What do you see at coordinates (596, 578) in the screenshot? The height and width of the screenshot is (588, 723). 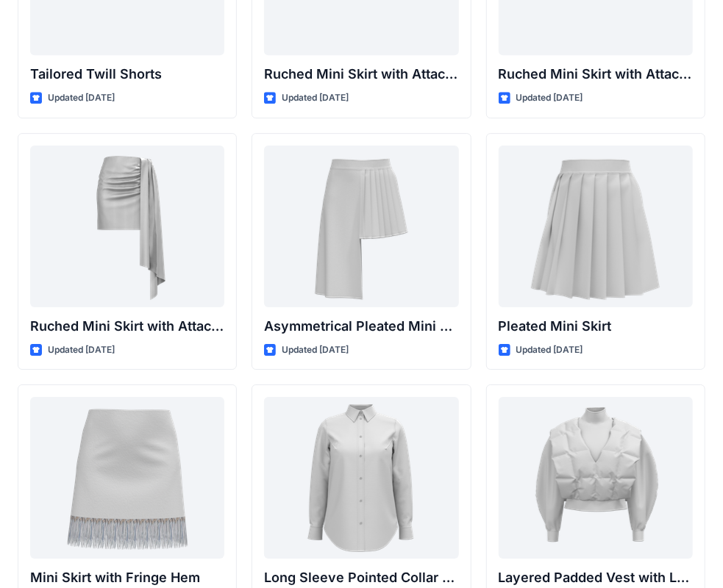 I see `p: Layered Padded Vest with Long Sleeve Top` at bounding box center [596, 578].